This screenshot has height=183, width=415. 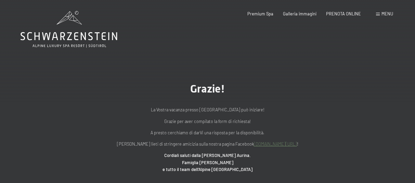 I want to click on span: PRENOTA ONLINE, so click(x=343, y=14).